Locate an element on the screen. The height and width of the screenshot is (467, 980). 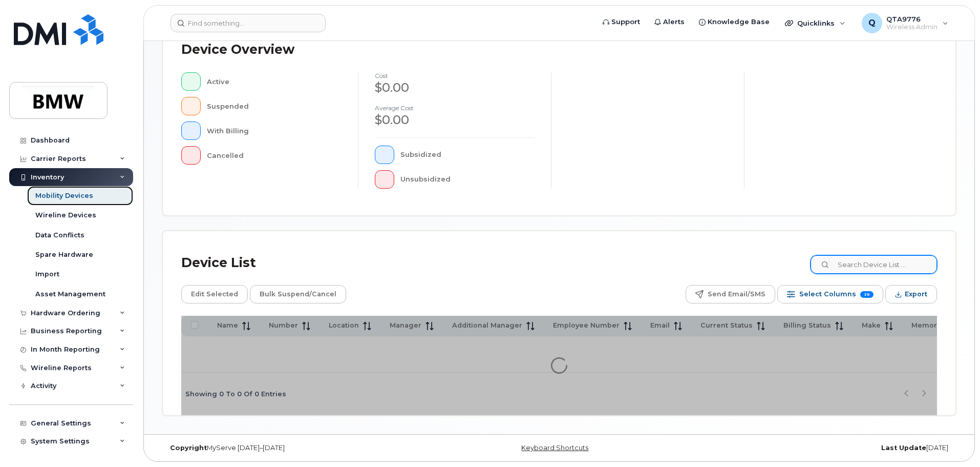
div: Active is located at coordinates (274, 82).